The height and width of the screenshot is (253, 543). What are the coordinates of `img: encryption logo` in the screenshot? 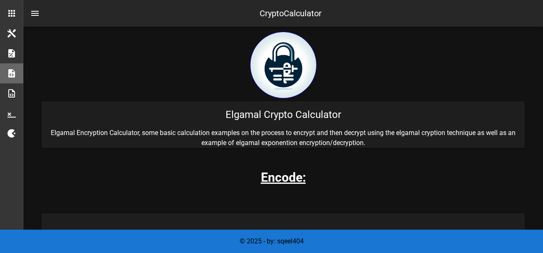 It's located at (284, 65).